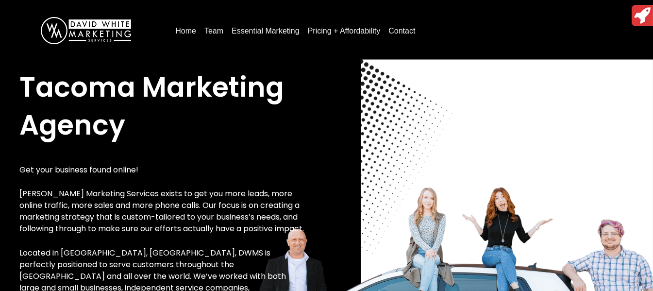 Image resolution: width=653 pixels, height=291 pixels. I want to click on img: DavidWhite-Marketing-Logo, so click(86, 31).